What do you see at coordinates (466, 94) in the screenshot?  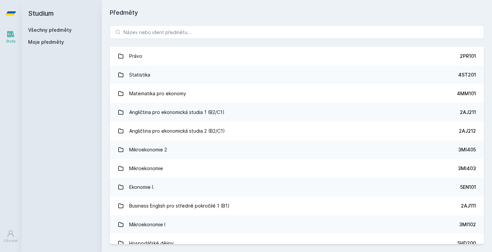 I see `div: 4MM101` at bounding box center [466, 94].